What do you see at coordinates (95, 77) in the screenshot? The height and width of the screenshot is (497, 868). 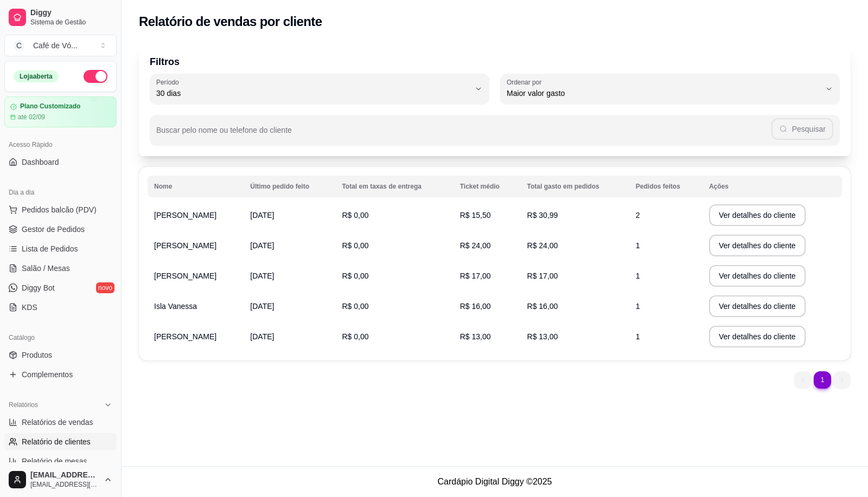 I see `button: Alterar Status` at bounding box center [95, 77].